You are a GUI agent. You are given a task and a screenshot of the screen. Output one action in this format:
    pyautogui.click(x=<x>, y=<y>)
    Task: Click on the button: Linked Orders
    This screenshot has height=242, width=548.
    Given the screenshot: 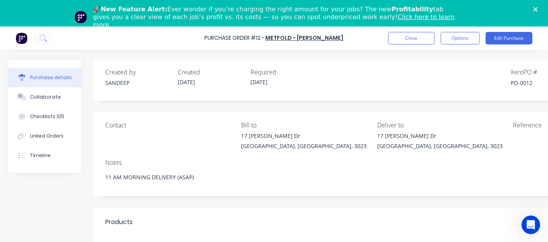 What is the action you would take?
    pyautogui.click(x=45, y=136)
    